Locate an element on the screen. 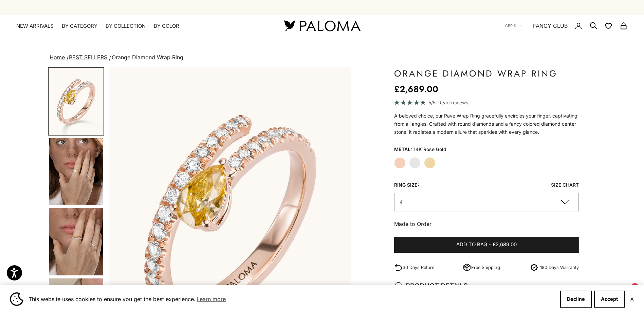 The height and width of the screenshot is (313, 644). img: Cookie banner is located at coordinates (16, 299).